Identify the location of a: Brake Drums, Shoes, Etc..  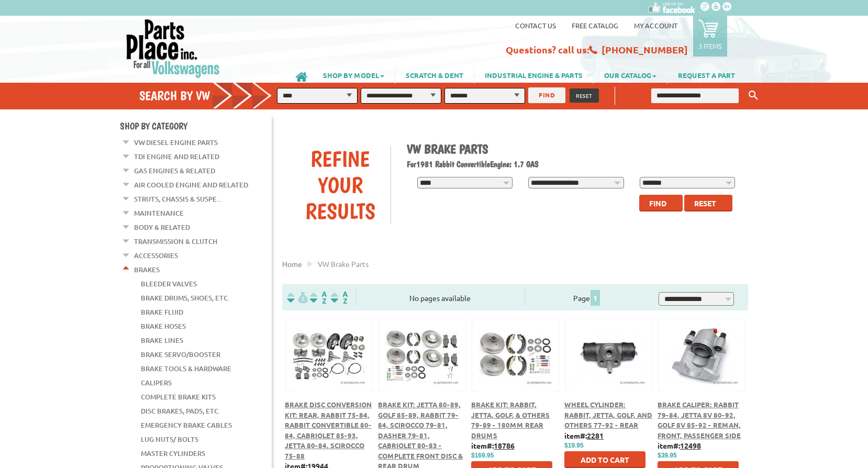
(185, 298).